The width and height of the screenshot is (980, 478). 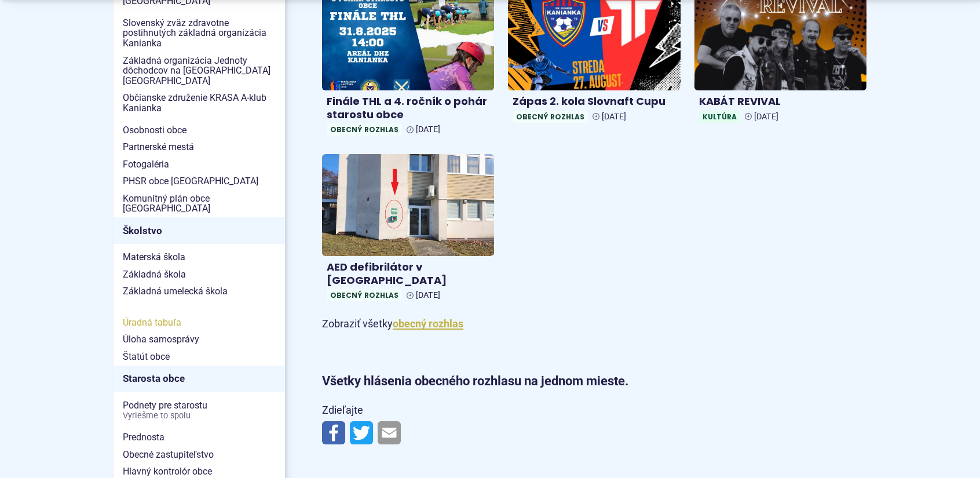 I want to click on a: Úradná tabuľa, so click(x=199, y=323).